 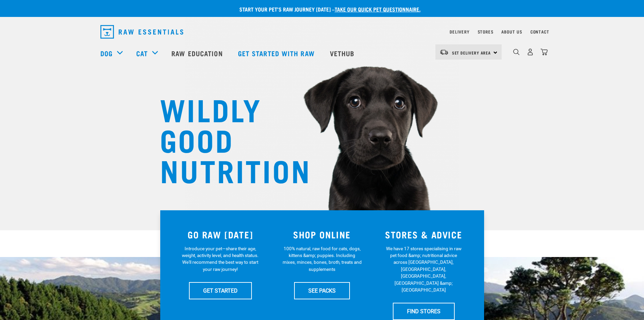 I want to click on a: About Us, so click(x=512, y=31).